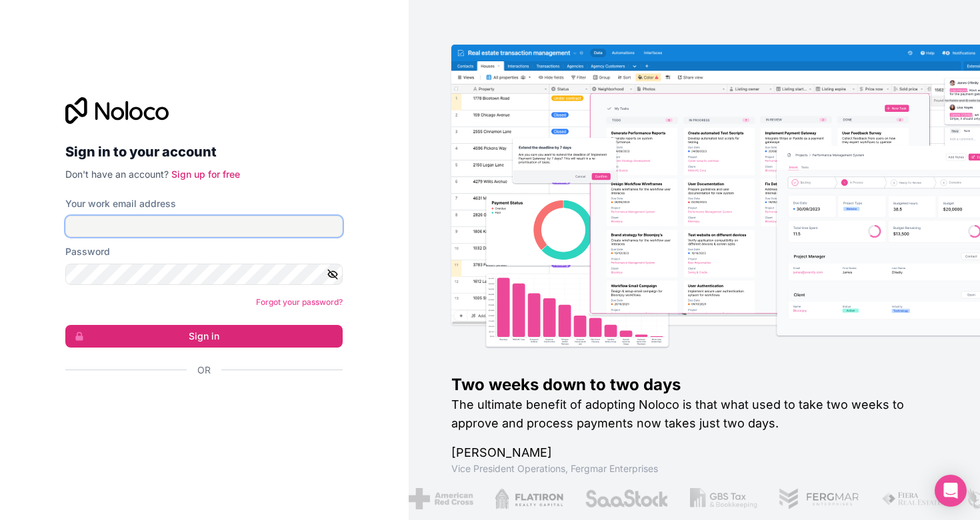 The height and width of the screenshot is (520, 980). Describe the element at coordinates (204, 152) in the screenshot. I see `h2: Sign in to your account` at that location.